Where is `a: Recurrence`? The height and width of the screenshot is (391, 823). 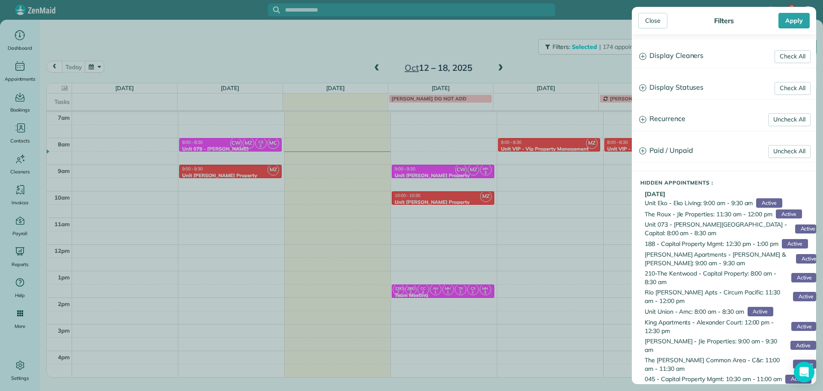
a: Recurrence is located at coordinates (724, 119).